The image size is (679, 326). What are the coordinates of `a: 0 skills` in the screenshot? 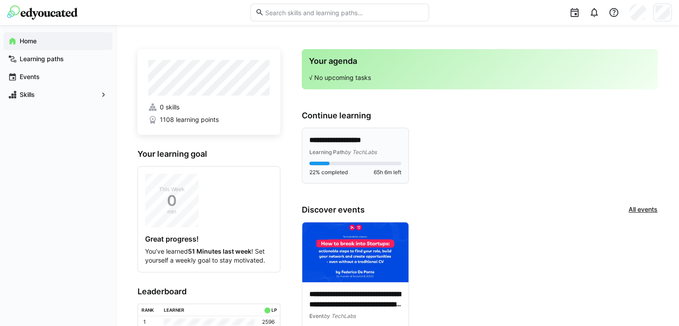 It's located at (209, 107).